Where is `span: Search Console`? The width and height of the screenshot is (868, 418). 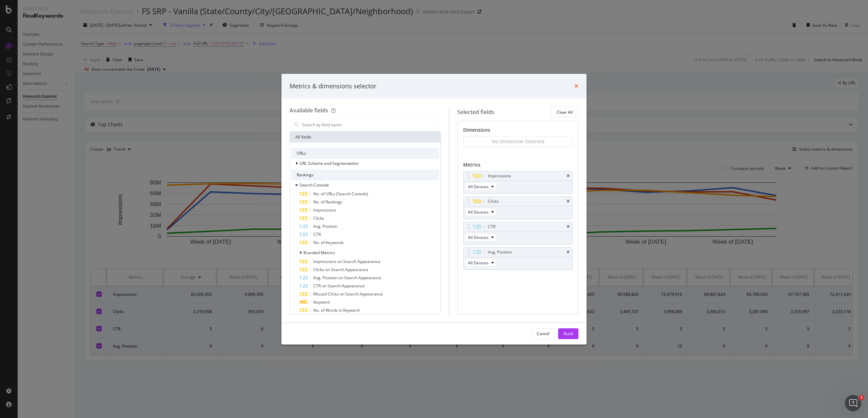 span: Search Console is located at coordinates (314, 185).